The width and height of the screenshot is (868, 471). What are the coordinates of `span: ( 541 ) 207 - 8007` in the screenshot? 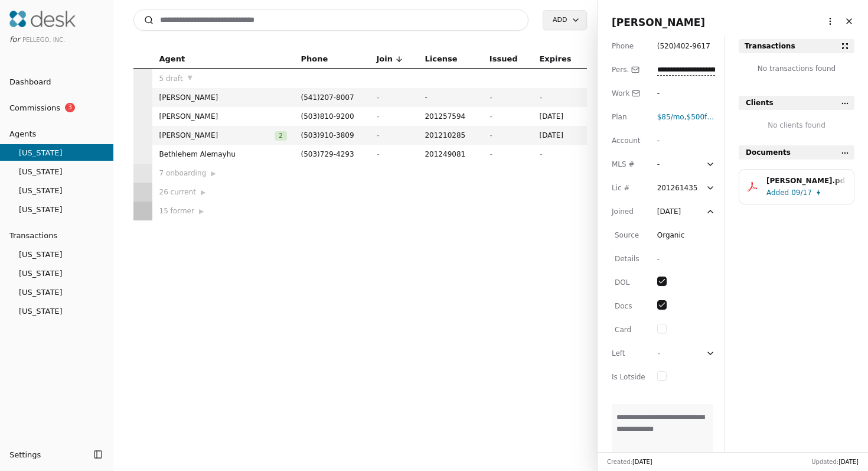 It's located at (328, 98).